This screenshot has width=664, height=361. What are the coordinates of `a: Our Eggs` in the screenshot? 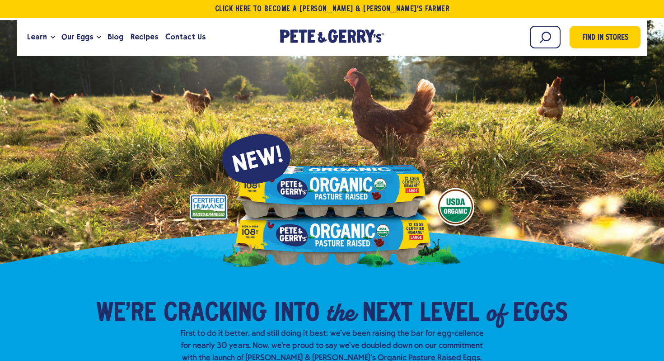 It's located at (77, 37).